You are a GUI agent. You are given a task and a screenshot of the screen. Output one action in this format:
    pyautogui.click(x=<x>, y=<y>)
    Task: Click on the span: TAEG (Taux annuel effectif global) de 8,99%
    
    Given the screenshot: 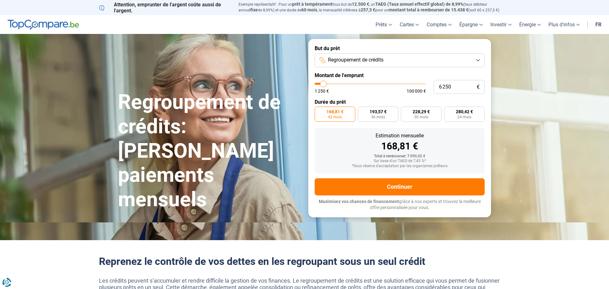 What is the action you would take?
    pyautogui.click(x=420, y=4)
    